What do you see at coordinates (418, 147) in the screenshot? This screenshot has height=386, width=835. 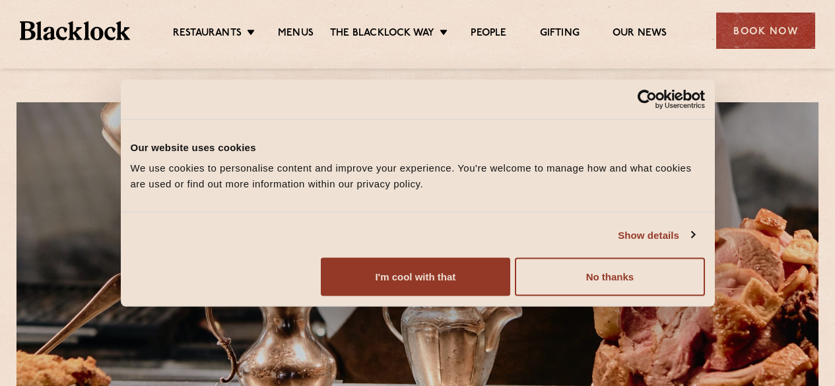 I see `div: Our website uses cookies` at bounding box center [418, 147].